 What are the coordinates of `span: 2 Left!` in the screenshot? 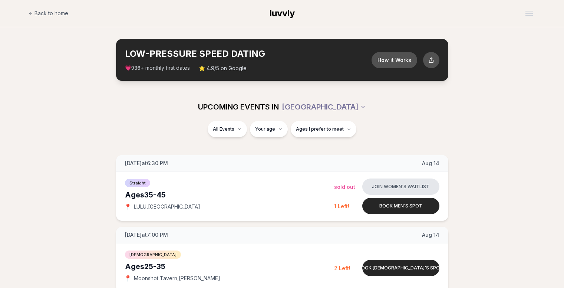 It's located at (342, 268).